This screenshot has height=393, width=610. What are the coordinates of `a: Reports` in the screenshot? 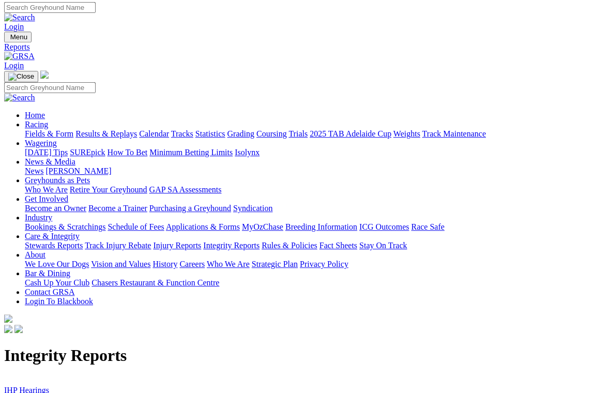 It's located at (305, 47).